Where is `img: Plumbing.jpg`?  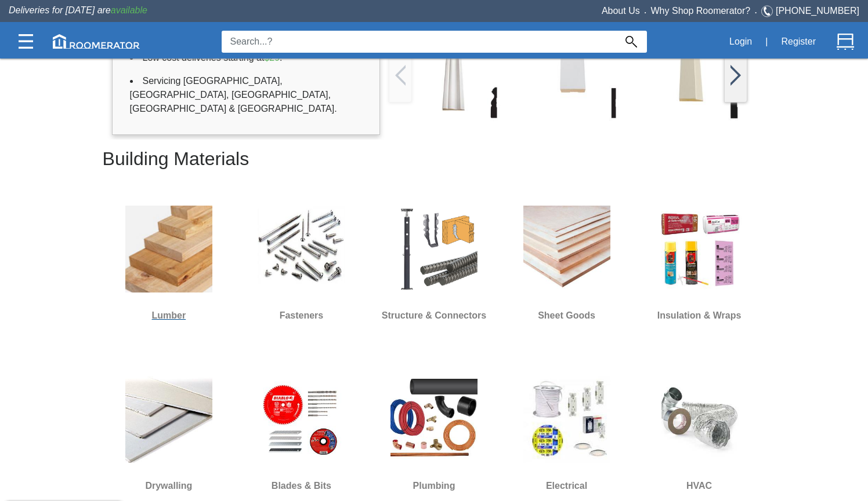 img: Plumbing.jpg is located at coordinates (434, 419).